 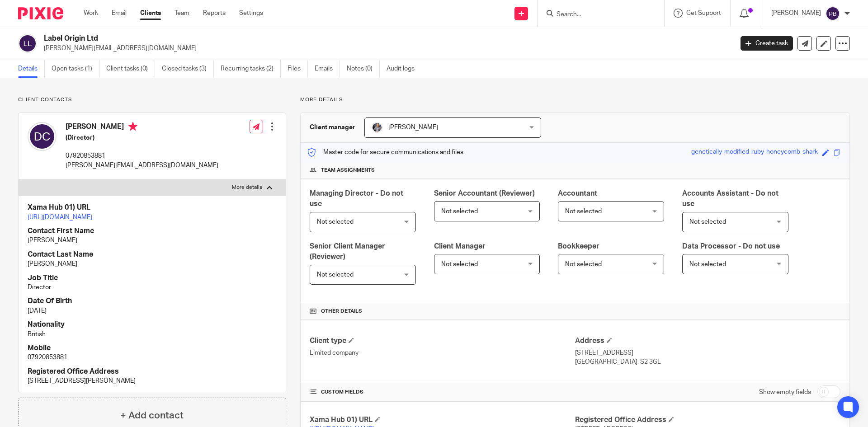 I want to click on h4: Nationality, so click(x=151, y=325).